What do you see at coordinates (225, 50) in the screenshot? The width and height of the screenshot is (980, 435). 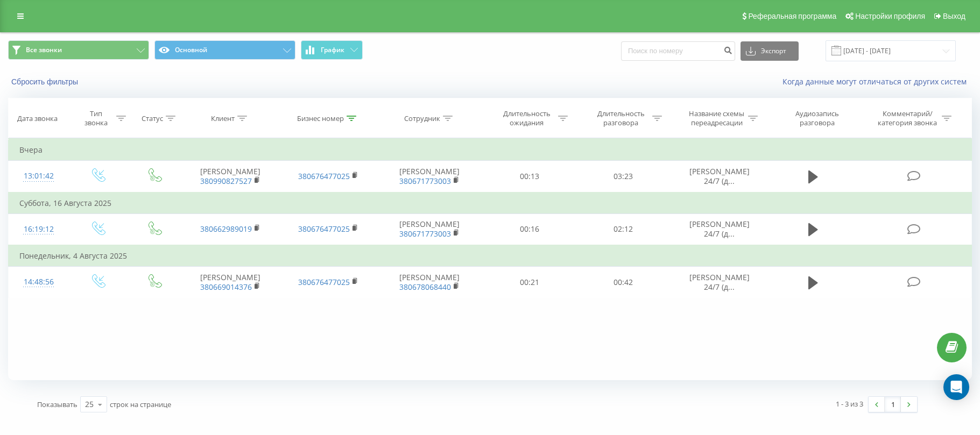 I see `button: Основной` at bounding box center [225, 50].